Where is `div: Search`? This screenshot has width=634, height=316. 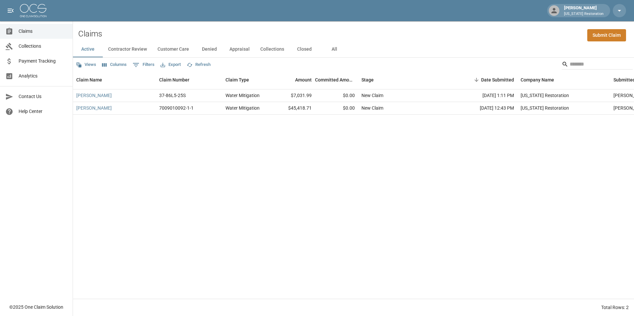 div: Search is located at coordinates (597, 65).